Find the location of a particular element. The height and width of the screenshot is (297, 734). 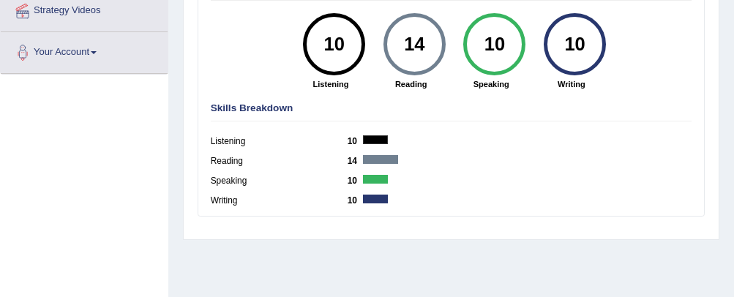

label: Speaking is located at coordinates (279, 182).